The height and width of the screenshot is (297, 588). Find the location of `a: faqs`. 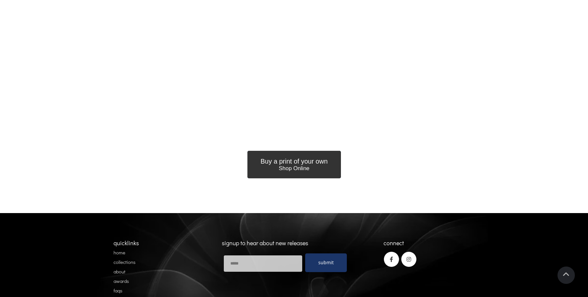

a: faqs is located at coordinates (118, 291).